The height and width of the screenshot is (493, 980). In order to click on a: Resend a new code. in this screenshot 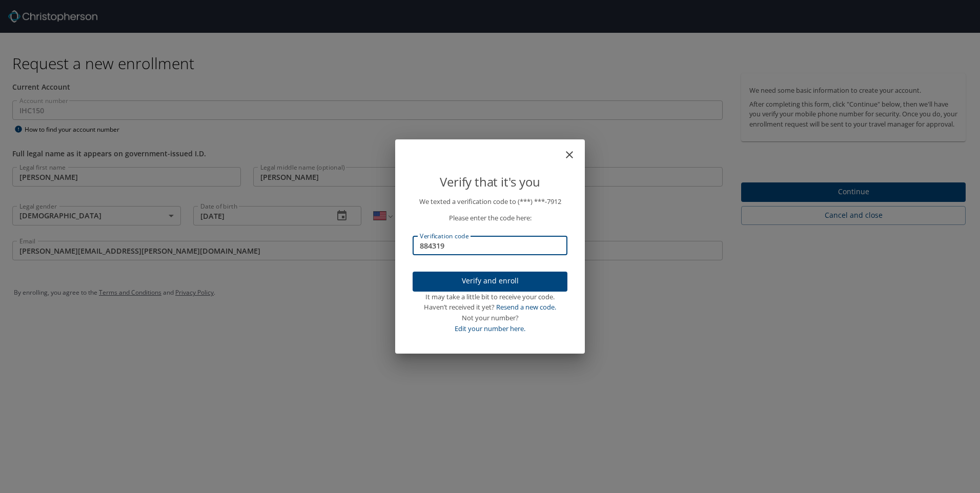, I will do `click(526, 307)`.